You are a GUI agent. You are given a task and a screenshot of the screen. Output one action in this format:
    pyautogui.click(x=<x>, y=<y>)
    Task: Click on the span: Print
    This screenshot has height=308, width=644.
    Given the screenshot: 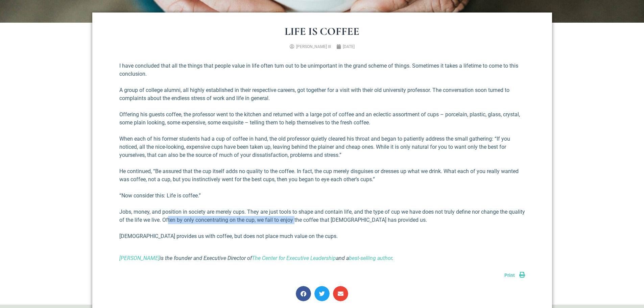 What is the action you would take?
    pyautogui.click(x=509, y=275)
    